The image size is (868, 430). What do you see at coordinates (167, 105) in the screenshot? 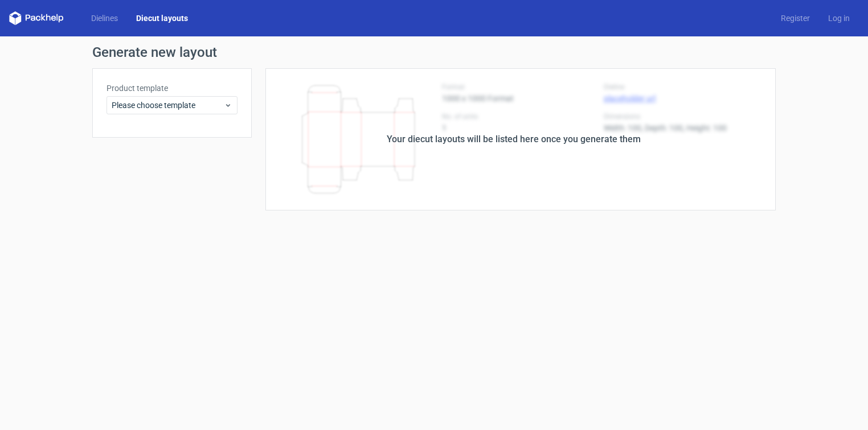
I see `span: Please choose template` at bounding box center [167, 105].